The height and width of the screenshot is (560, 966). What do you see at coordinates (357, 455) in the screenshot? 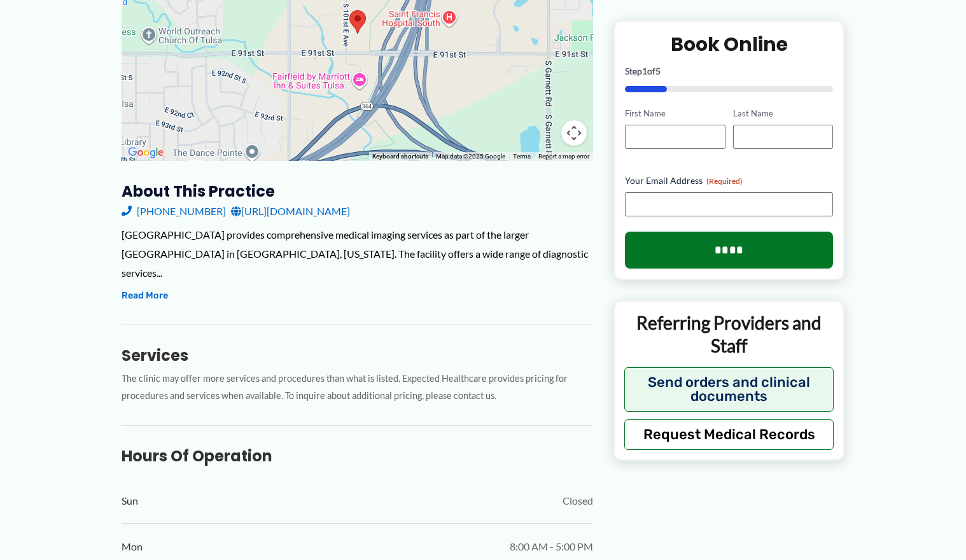
I see `h3: Hours of Operation` at bounding box center [357, 455].